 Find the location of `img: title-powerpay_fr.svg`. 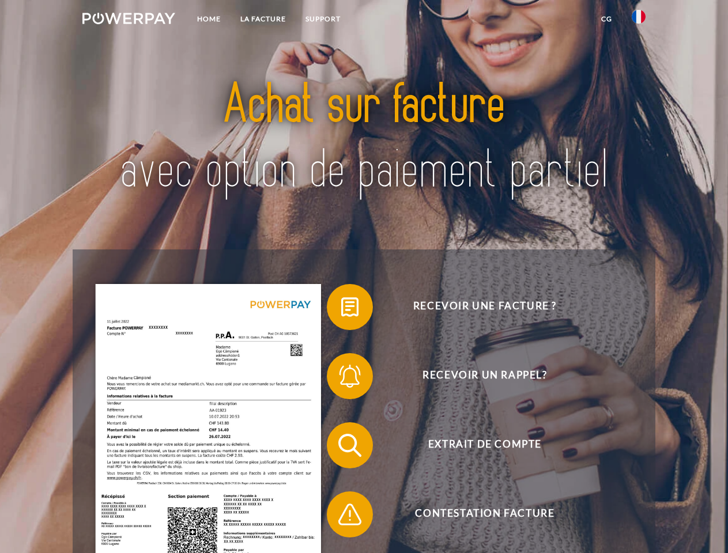

img: title-powerpay_fr.svg is located at coordinates (364, 138).